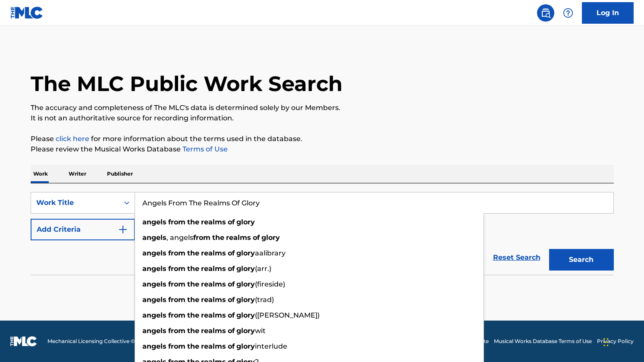  I want to click on p: It is not an authoritative source for recording information., so click(322, 118).